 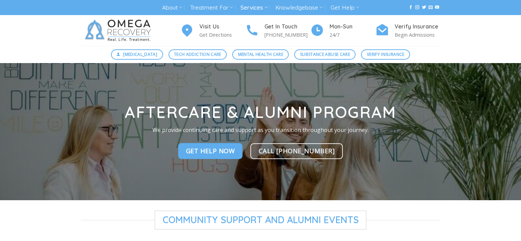 I want to click on a: Services, so click(x=254, y=8).